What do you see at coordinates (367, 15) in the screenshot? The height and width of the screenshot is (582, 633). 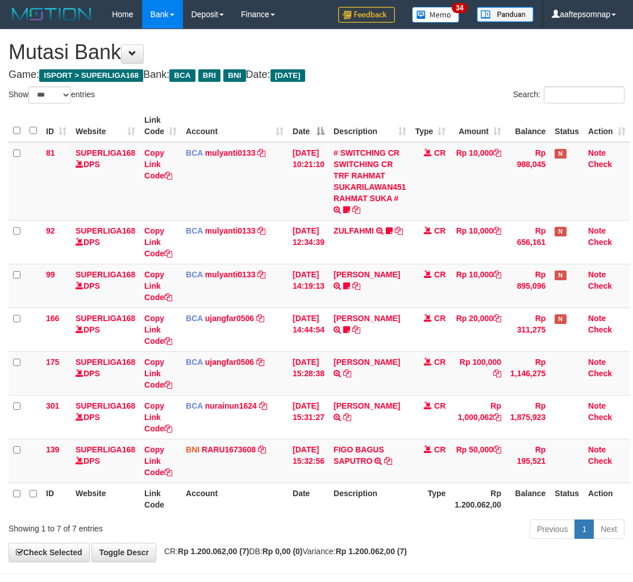 I see `img: Feedback.jpg` at bounding box center [367, 15].